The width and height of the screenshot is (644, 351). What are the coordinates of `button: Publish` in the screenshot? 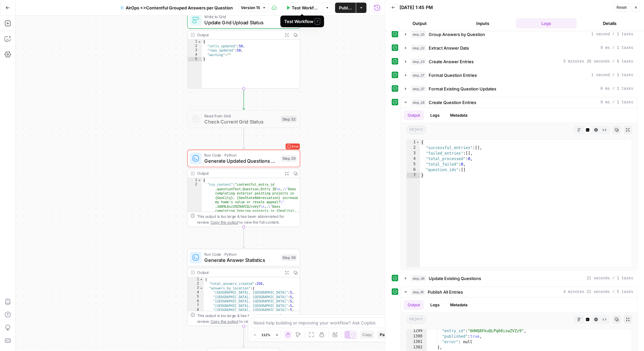 It's located at (345, 8).